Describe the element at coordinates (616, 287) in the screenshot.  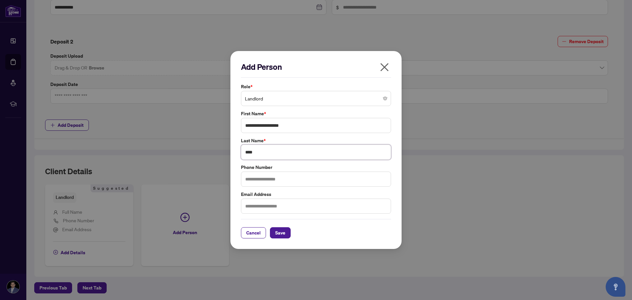
I see `button: Open asap` at that location.